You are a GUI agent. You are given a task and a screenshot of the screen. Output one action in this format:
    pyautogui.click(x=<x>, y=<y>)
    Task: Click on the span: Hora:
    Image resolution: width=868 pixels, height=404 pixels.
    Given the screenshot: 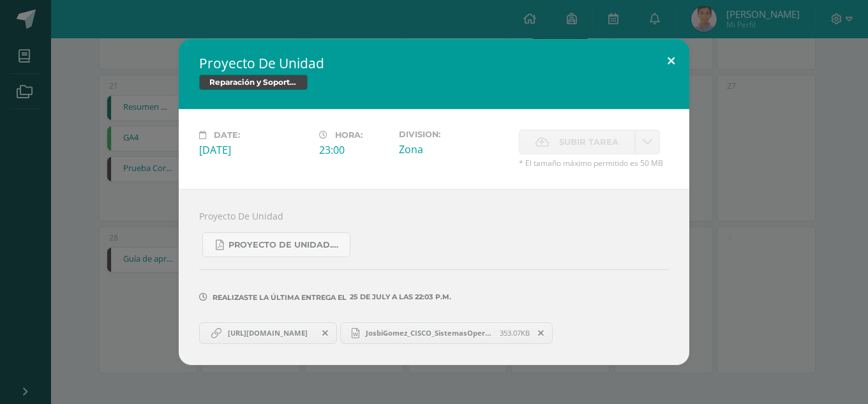 What is the action you would take?
    pyautogui.click(x=348, y=135)
    